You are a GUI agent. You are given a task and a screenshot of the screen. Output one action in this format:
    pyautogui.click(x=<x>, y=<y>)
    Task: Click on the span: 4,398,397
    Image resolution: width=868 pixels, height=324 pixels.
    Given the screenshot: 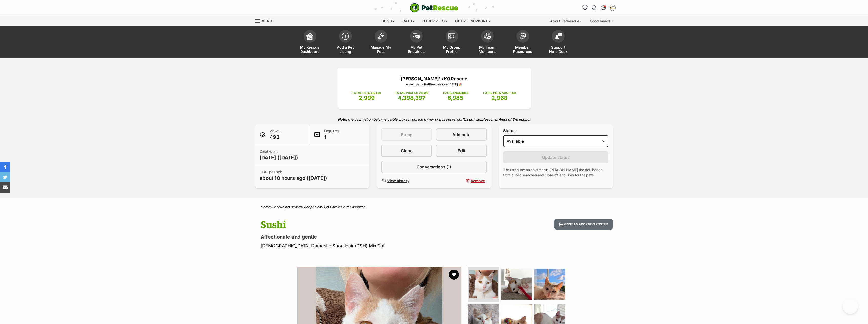 What is the action you would take?
    pyautogui.click(x=412, y=98)
    